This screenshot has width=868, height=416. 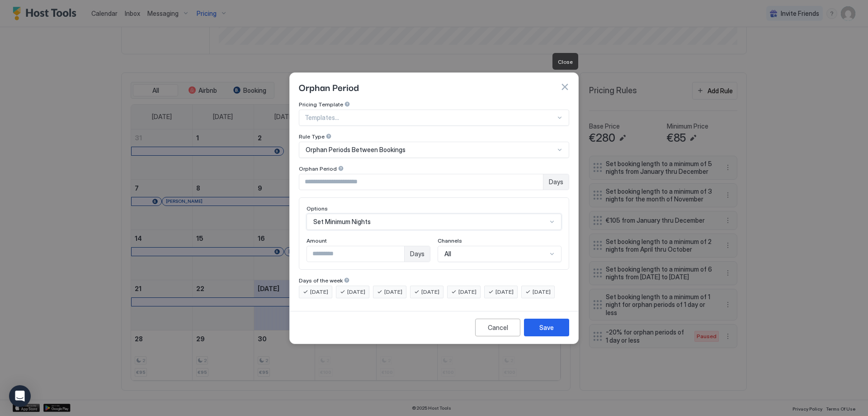 I want to click on div: Cancel, so click(x=497, y=327).